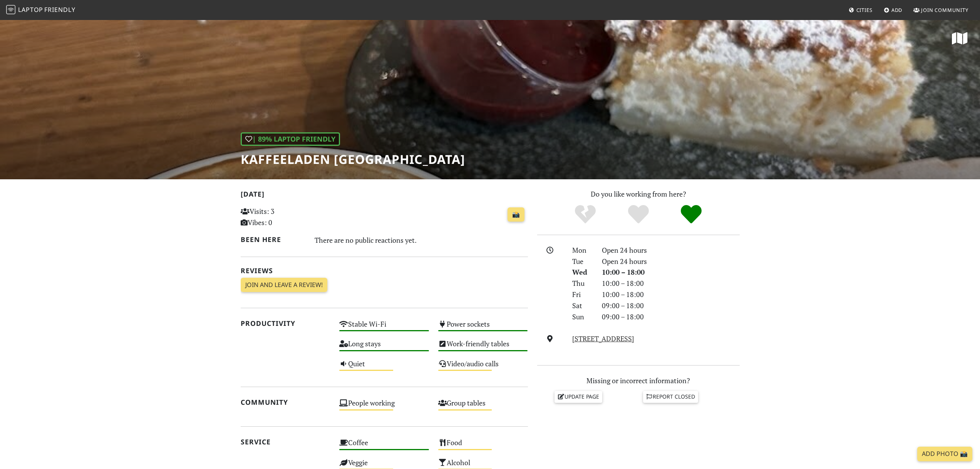 The width and height of the screenshot is (980, 469). What do you see at coordinates (285, 323) in the screenshot?
I see `h2: Productivity` at bounding box center [285, 323].